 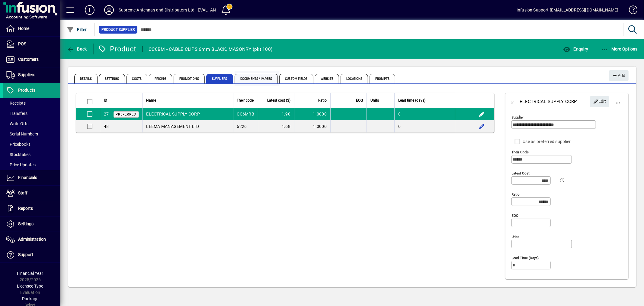 What do you see at coordinates (26, 255) in the screenshot?
I see `span: Support` at bounding box center [26, 255].